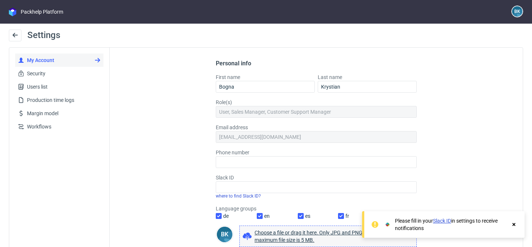 The image size is (532, 247). Describe the element at coordinates (316, 178) in the screenshot. I see `label: Slack ID` at that location.